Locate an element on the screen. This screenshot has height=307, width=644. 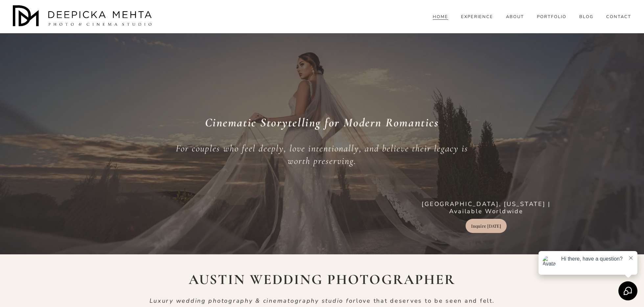
strong: AUSTIN WEDDING PHOTOGRAPHER is located at coordinates (322, 279).